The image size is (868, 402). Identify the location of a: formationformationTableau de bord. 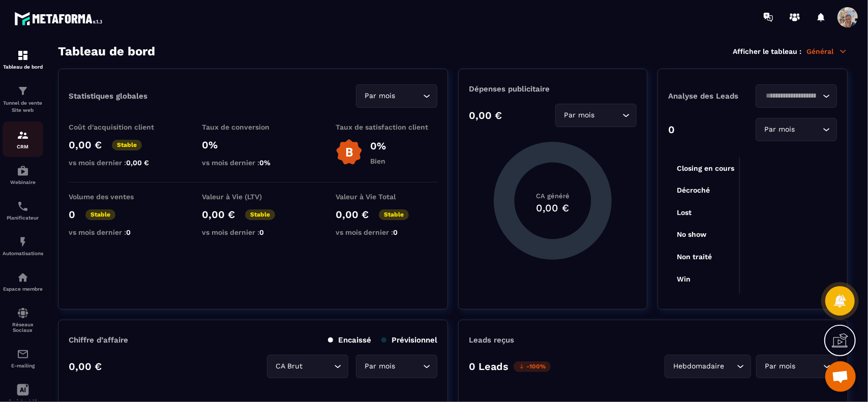
(23, 59).